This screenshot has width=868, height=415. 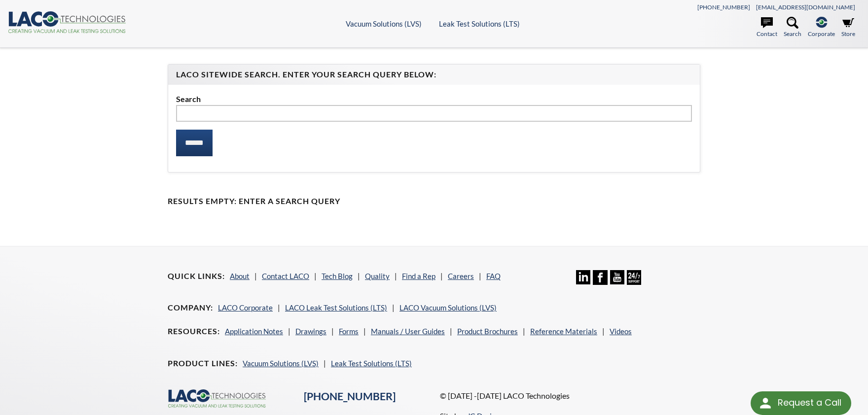 I want to click on a: Forms, so click(x=349, y=332).